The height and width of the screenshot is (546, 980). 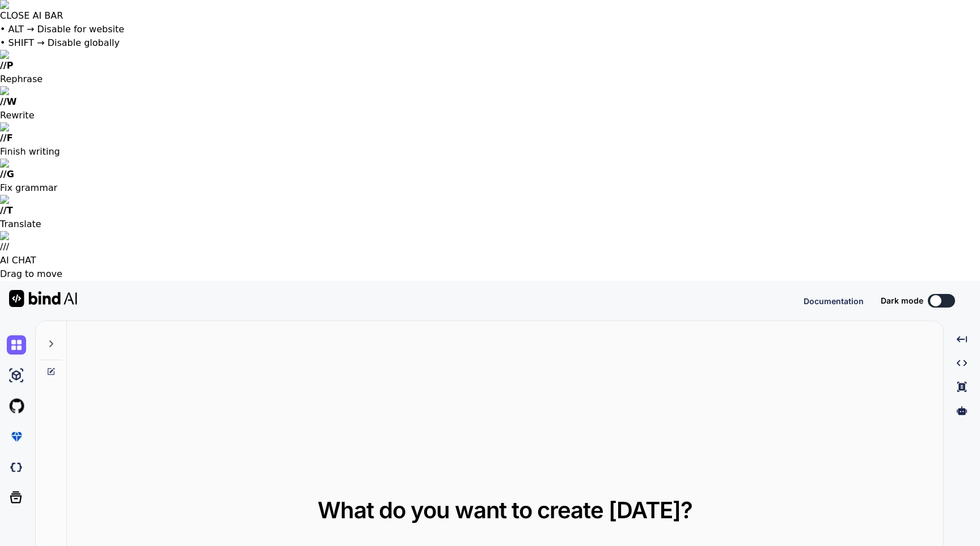 What do you see at coordinates (17, 345) in the screenshot?
I see `img: chat` at bounding box center [17, 345].